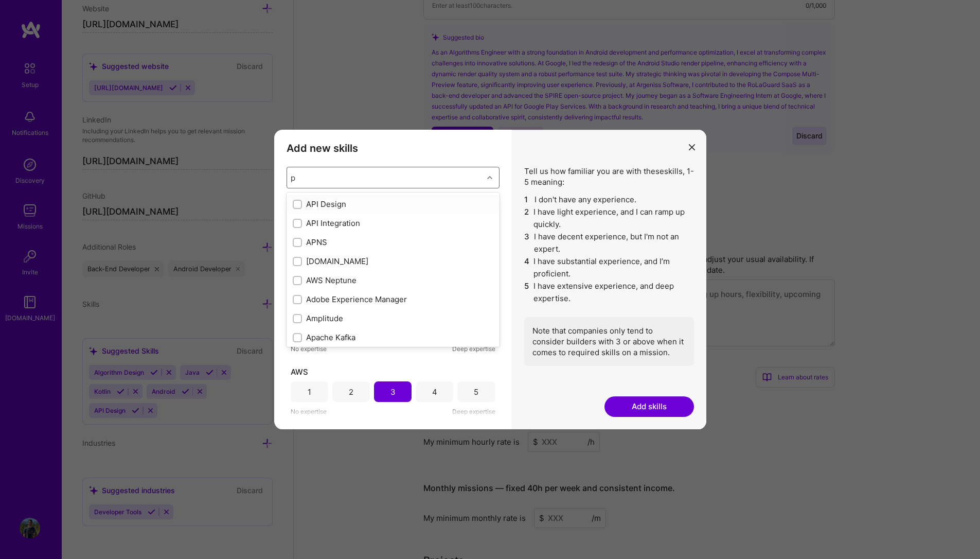 This screenshot has height=559, width=980. I want to click on li: I have substantial experience, and I’m proficient., so click(609, 267).